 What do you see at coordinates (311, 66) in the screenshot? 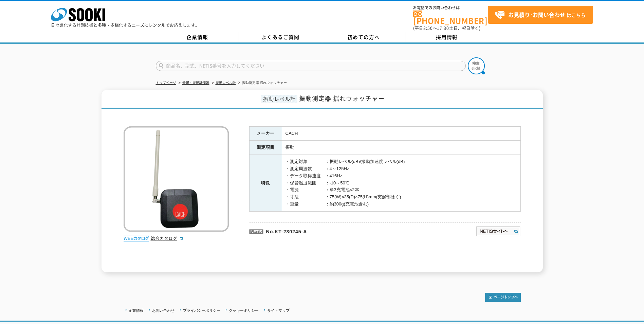
I see `input: 商品名、型式、NETIS番号を入力してください` at bounding box center [311, 66].